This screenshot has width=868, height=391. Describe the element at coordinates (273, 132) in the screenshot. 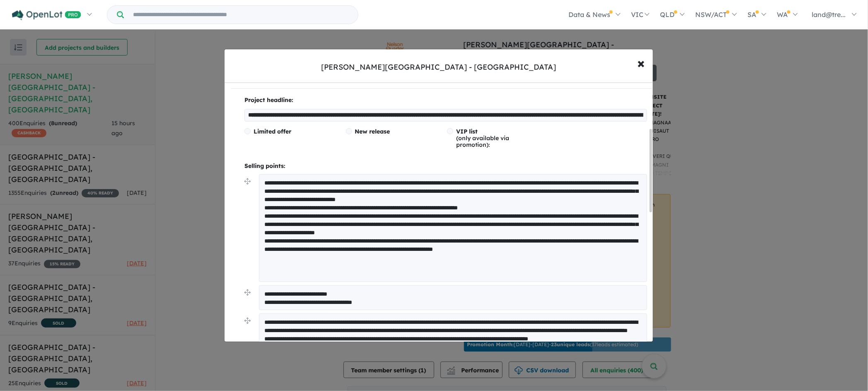

I see `span: Limited offer` at that location.